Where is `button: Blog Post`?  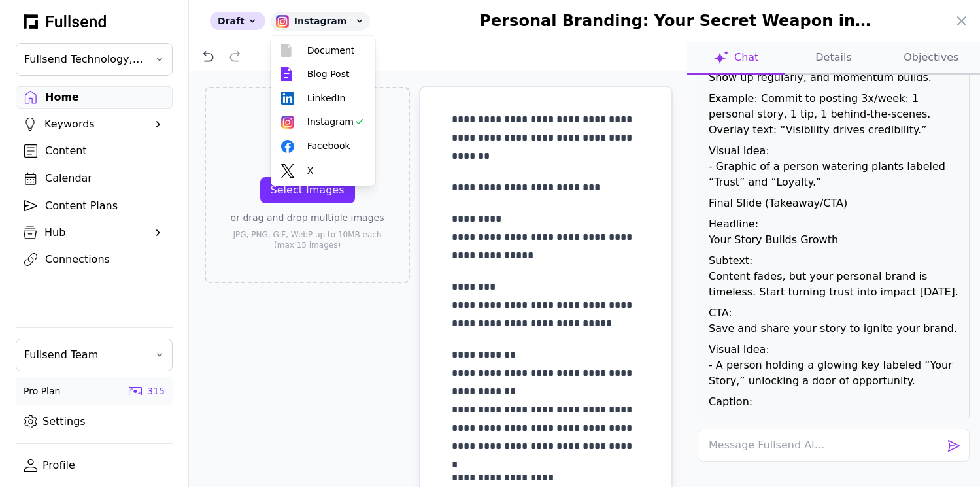
button: Blog Post is located at coordinates (323, 74).